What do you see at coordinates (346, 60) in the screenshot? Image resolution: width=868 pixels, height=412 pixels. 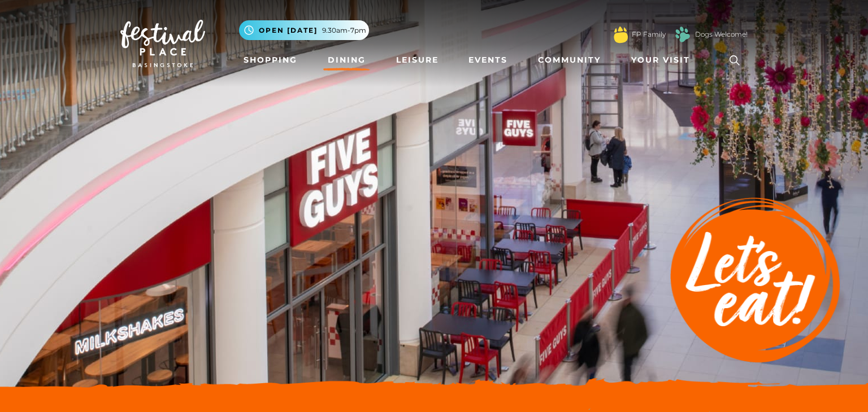 I see `a: Dining` at bounding box center [346, 60].